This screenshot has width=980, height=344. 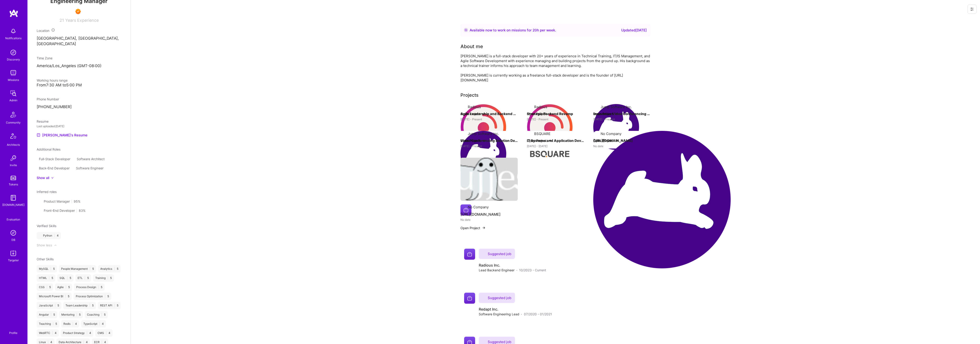 What do you see at coordinates (13, 198) in the screenshot?
I see `img: guide book` at bounding box center [13, 198].